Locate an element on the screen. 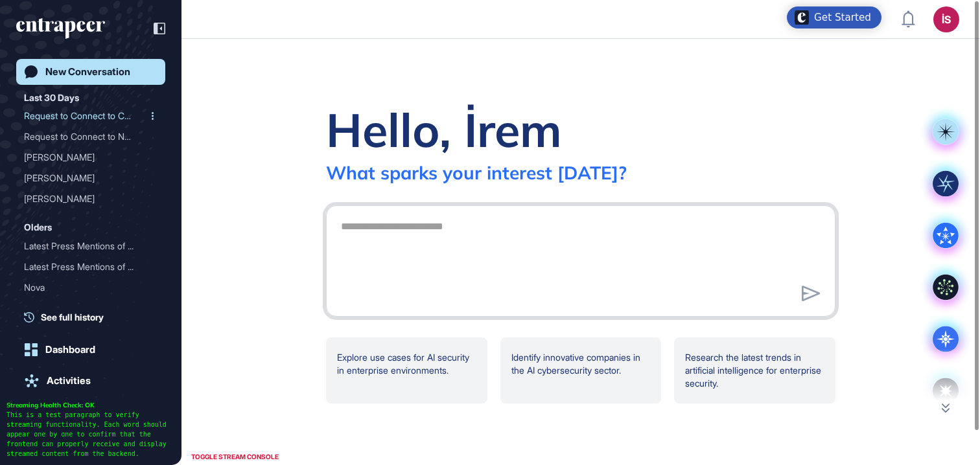  div: Request to Connect to Nova is located at coordinates (91, 137).